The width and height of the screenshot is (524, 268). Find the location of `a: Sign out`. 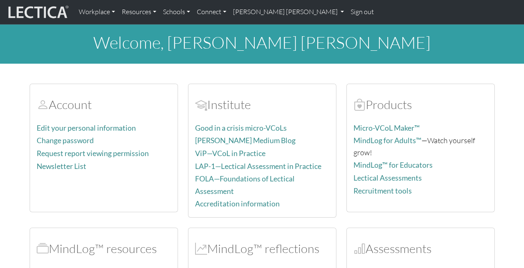

a: Sign out is located at coordinates (362, 12).